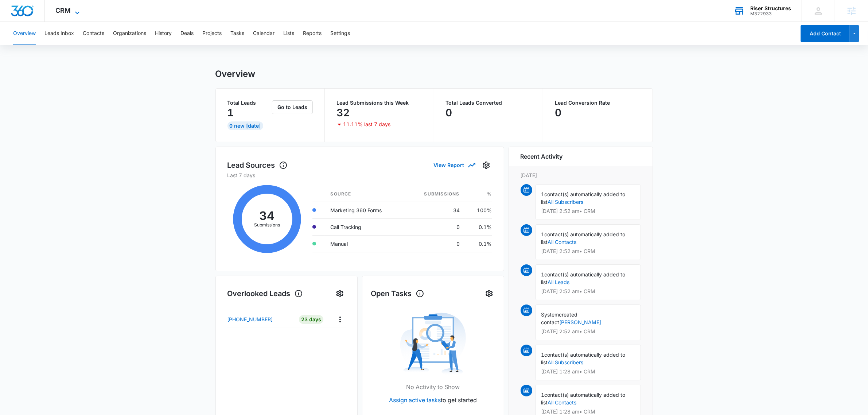  I want to click on th: Submissions, so click(435, 194).